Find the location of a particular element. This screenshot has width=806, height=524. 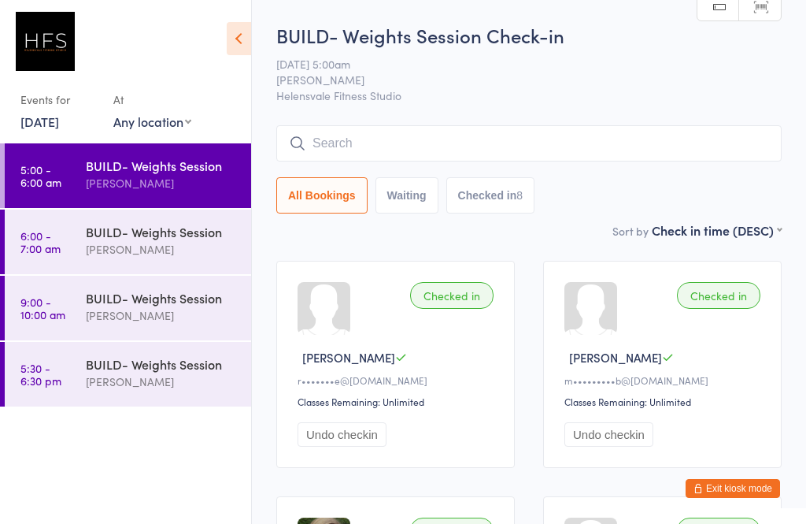

span: Helensvale Fitness Studio is located at coordinates (529, 95).